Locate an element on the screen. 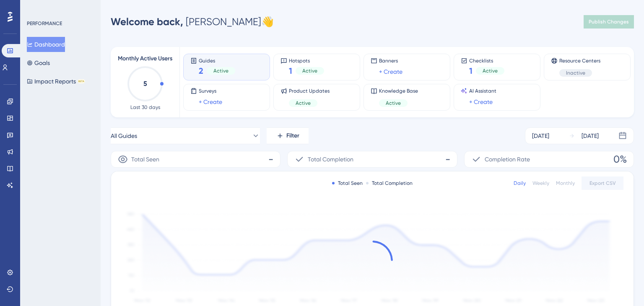 The height and width of the screenshot is (306, 644). button: Dashboard is located at coordinates (46, 44).